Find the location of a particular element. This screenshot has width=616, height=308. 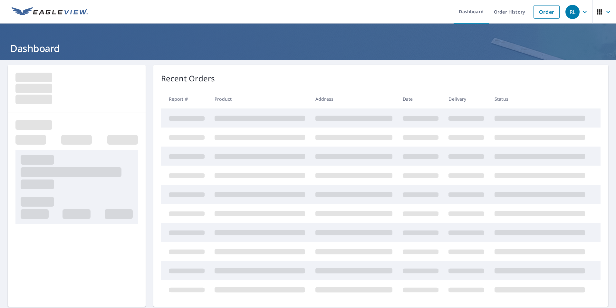

div: RL is located at coordinates (573, 12).